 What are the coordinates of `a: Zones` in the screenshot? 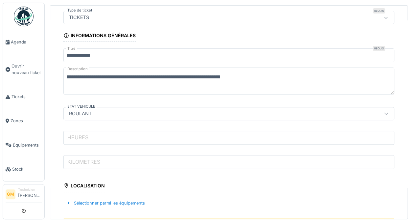 It's located at (24, 120).